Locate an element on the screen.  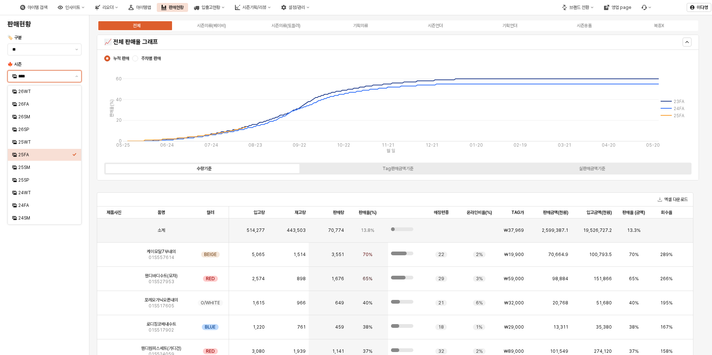
span: 289% is located at coordinates (666, 255).